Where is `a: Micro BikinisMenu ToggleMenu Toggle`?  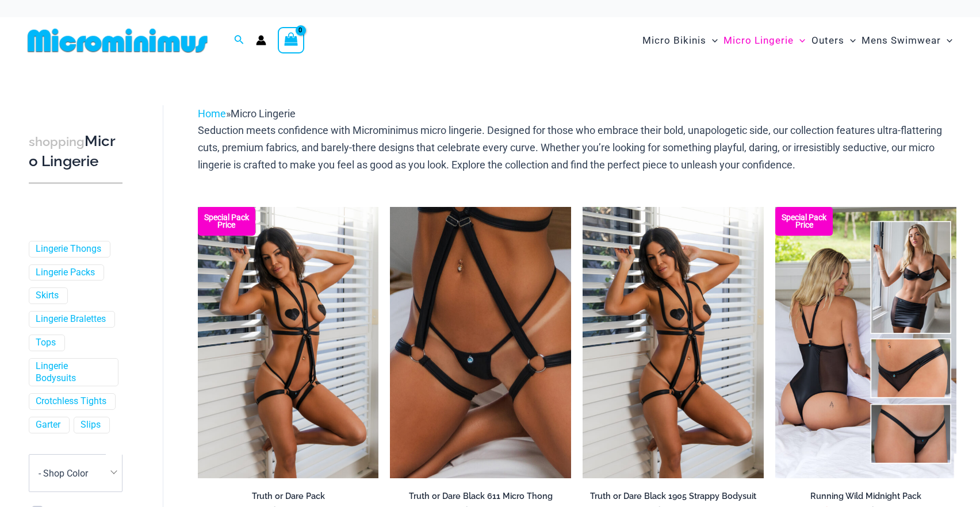 a: Micro BikinisMenu ToggleMenu Toggle is located at coordinates (680, 40).